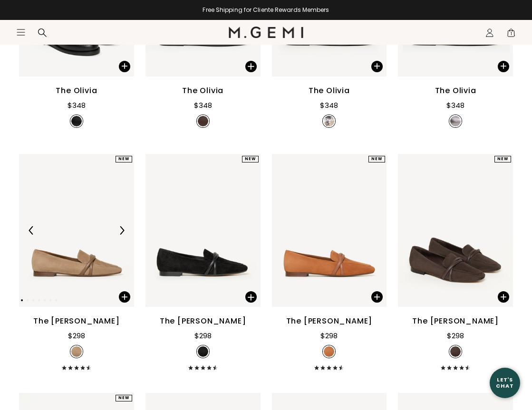  Describe the element at coordinates (21, 32) in the screenshot. I see `button: Open site menu` at that location.